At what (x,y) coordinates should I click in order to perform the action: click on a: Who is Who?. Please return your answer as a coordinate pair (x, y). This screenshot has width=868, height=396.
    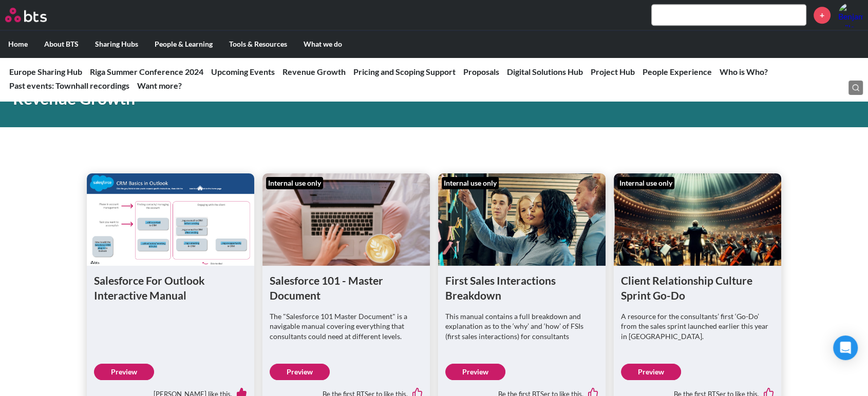
    Looking at the image, I should click on (743, 71).